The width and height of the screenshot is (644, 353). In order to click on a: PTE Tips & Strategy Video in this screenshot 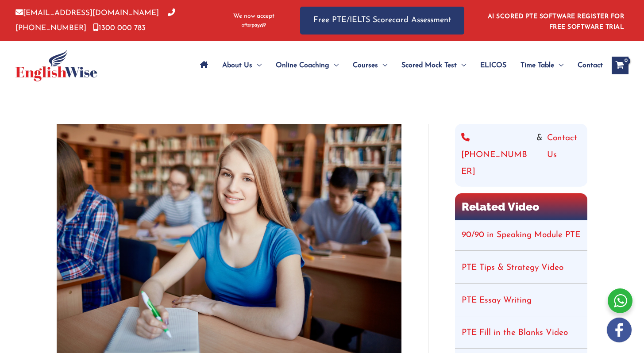, I will do `click(512, 268)`.